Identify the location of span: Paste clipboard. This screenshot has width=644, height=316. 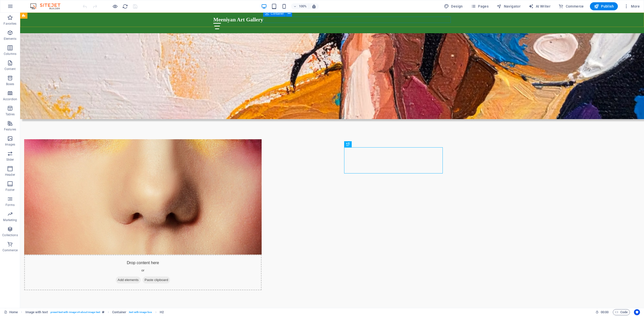
(136, 267).